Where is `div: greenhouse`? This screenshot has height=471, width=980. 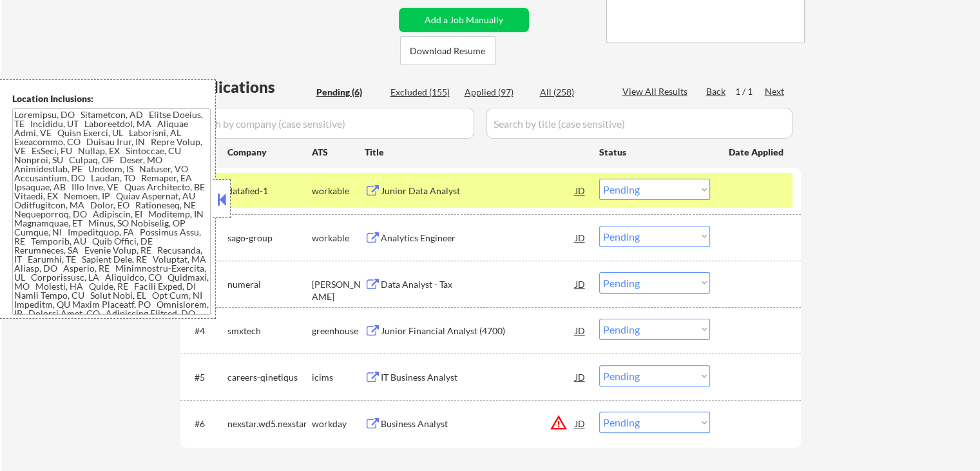 div: greenhouse is located at coordinates (338, 331).